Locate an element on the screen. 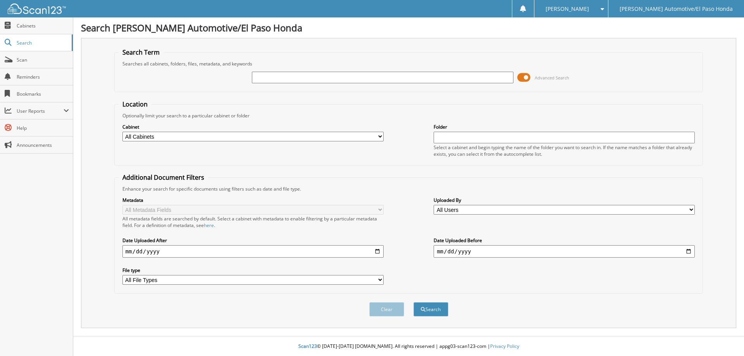 This screenshot has width=744, height=356. span: Search is located at coordinates (42, 43).